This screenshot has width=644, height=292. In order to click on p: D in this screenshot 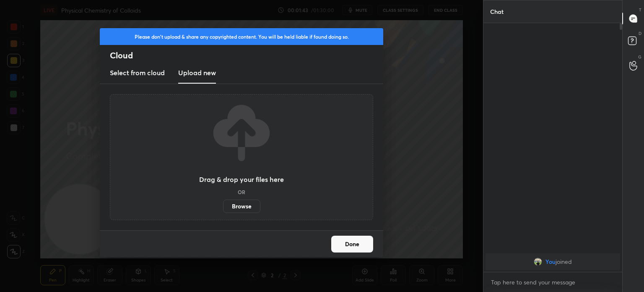, I will do `click(640, 33)`.